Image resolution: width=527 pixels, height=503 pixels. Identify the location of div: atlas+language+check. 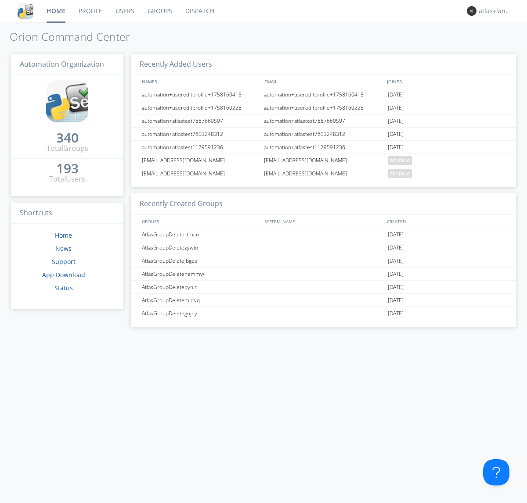
(495, 11).